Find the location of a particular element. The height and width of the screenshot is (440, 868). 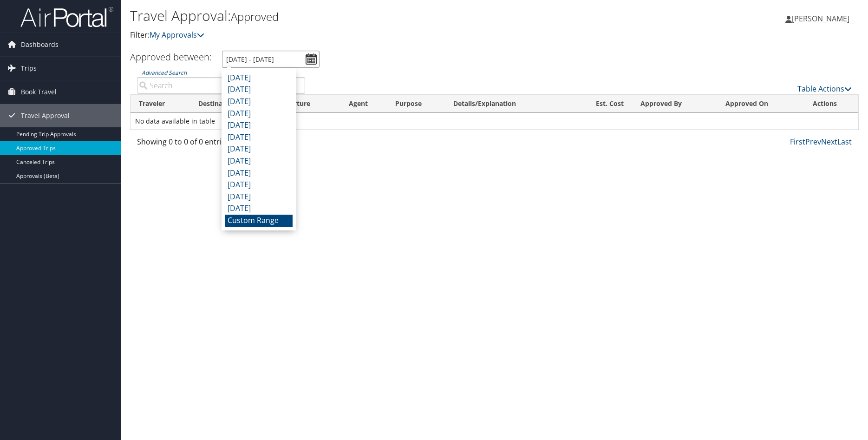

span: Trips is located at coordinates (29, 68).